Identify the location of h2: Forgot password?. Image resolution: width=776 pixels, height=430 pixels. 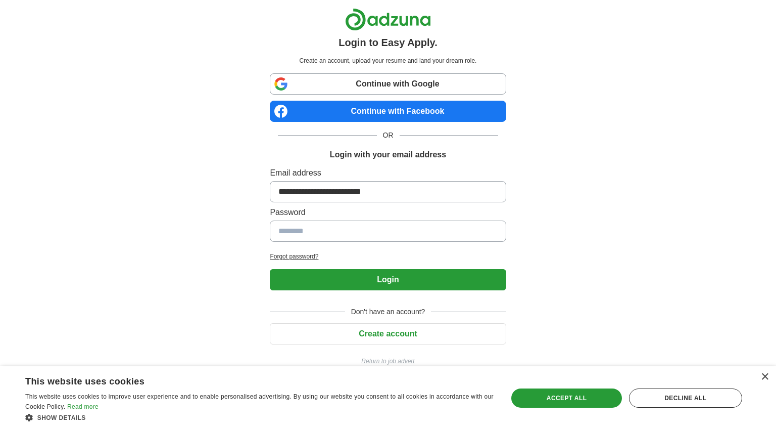
(388, 256).